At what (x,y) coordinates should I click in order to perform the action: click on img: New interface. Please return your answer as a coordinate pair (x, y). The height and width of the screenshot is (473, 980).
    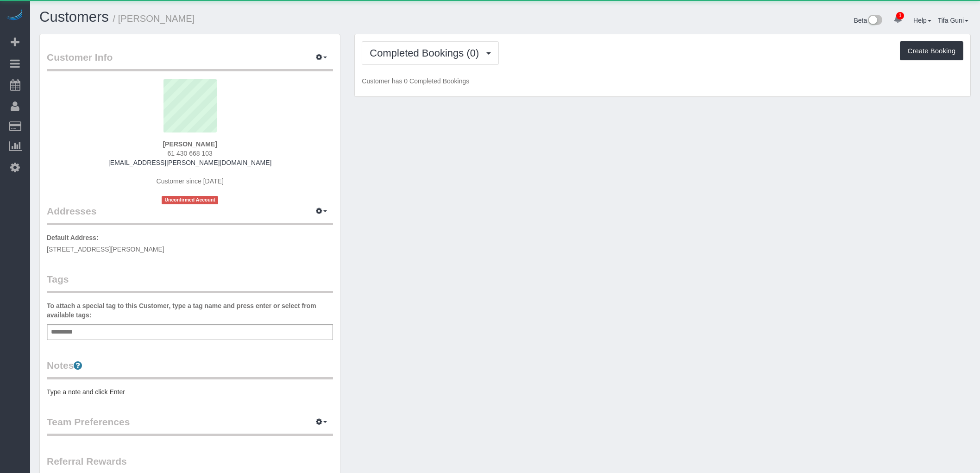
    Looking at the image, I should click on (874, 20).